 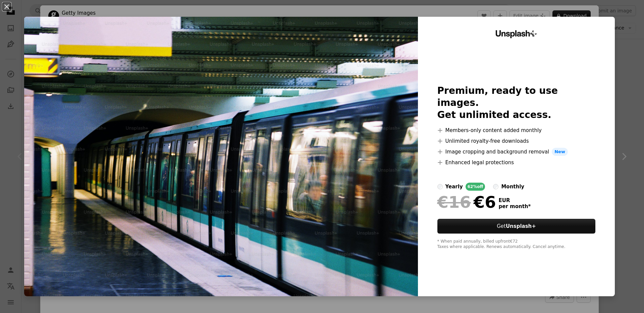 I want to click on li: Unlimited royalty-free downloads, so click(x=517, y=141).